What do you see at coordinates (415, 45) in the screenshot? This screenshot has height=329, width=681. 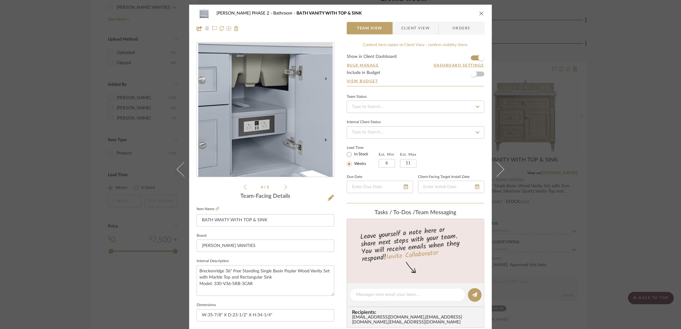 I see `div: Content here copies to Client View - confirm visibility there.` at bounding box center [415, 45].